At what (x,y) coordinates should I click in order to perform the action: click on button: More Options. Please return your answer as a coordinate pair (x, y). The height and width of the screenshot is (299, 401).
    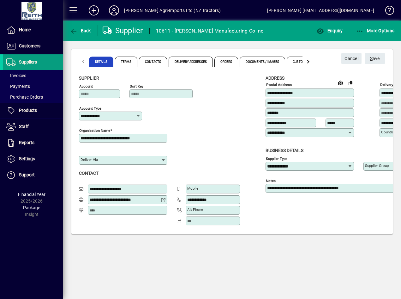
    Looking at the image, I should click on (376, 31).